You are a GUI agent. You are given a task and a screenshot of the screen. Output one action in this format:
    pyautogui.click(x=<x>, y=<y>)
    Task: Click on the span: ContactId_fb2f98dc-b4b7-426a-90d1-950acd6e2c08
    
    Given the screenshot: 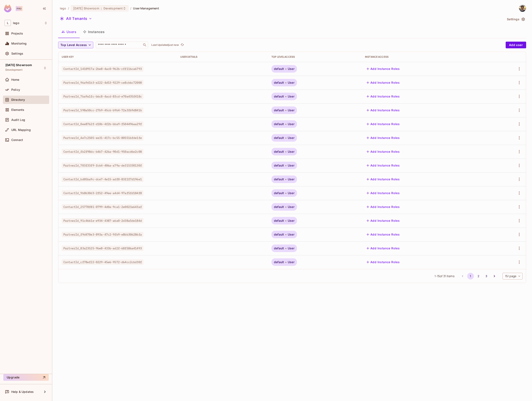 What is the action you would take?
    pyautogui.click(x=103, y=152)
    